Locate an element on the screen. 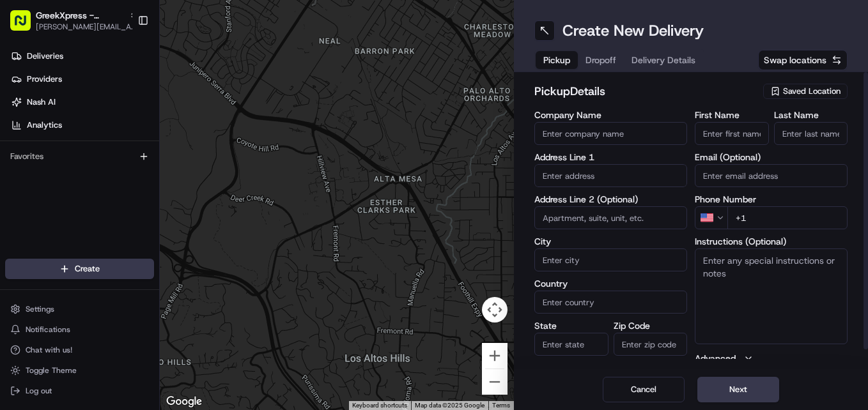  input: Enter city is located at coordinates (611, 260).